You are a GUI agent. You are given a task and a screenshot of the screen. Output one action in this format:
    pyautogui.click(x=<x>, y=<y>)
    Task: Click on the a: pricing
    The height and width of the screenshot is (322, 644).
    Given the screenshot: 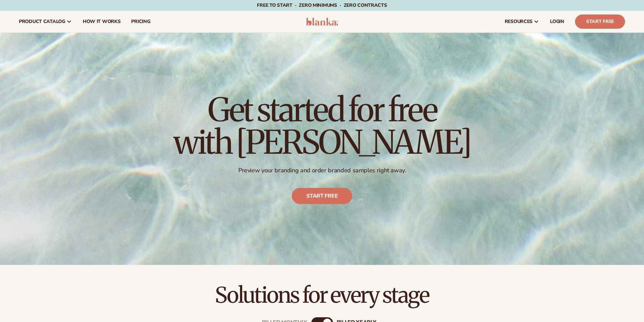 What is the action you would take?
    pyautogui.click(x=141, y=22)
    